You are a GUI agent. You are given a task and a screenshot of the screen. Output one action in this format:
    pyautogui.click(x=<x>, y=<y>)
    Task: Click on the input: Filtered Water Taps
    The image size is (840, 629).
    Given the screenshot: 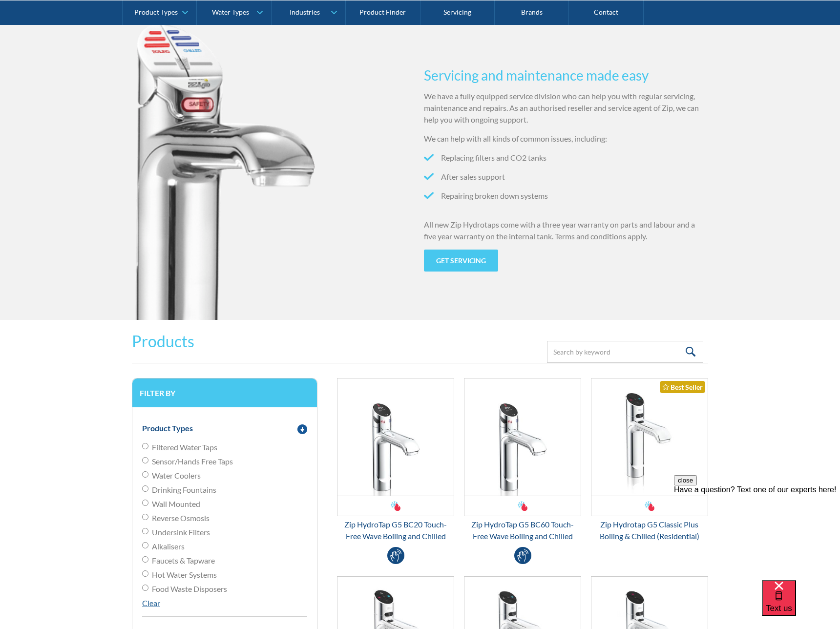 What is the action you would take?
    pyautogui.click(x=145, y=446)
    